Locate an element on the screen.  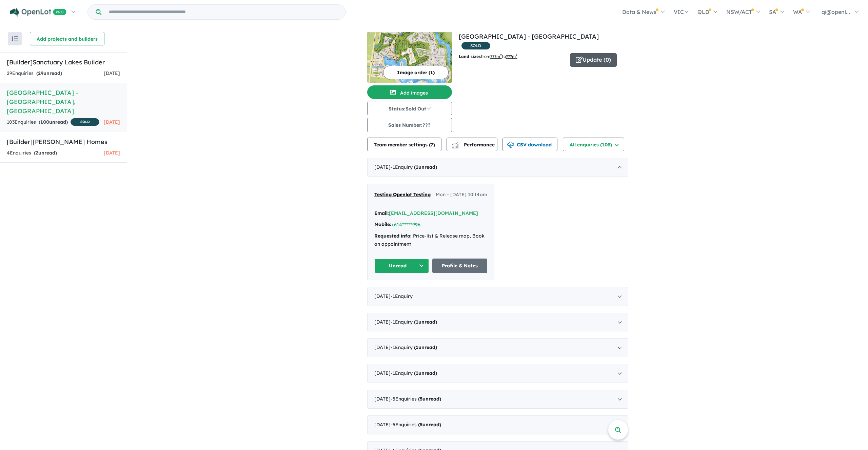
div: 103 Enquir ies is located at coordinates (53, 122).